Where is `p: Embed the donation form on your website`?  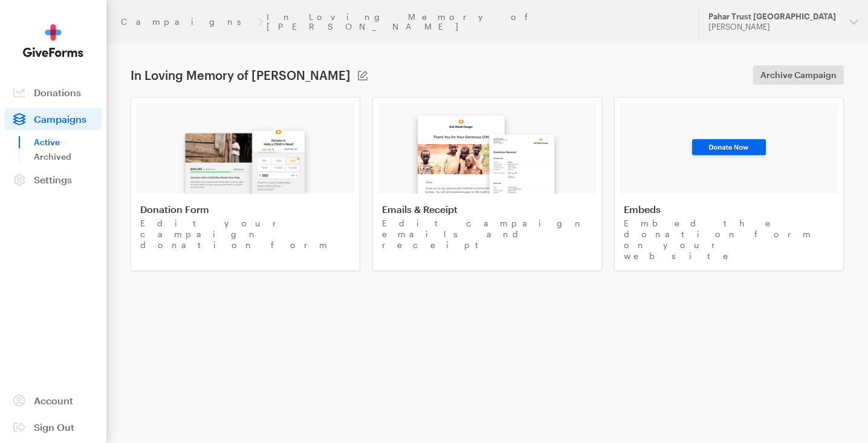 p: Embed the donation form on your website is located at coordinates (729, 240).